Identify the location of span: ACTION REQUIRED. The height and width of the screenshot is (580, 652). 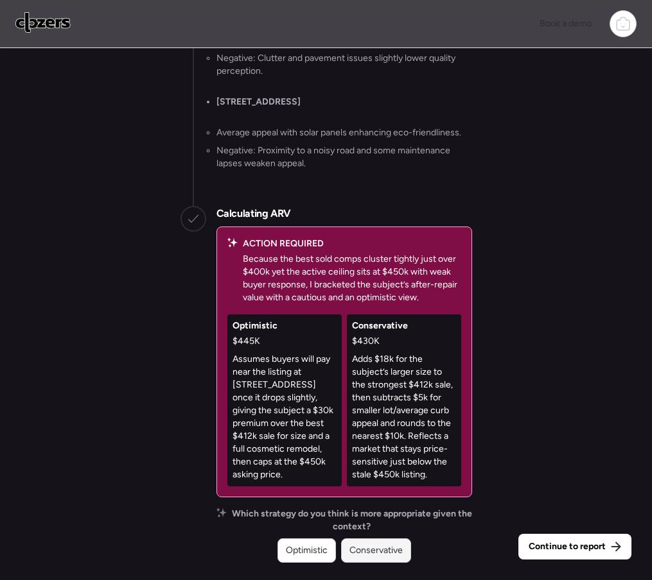
(283, 244).